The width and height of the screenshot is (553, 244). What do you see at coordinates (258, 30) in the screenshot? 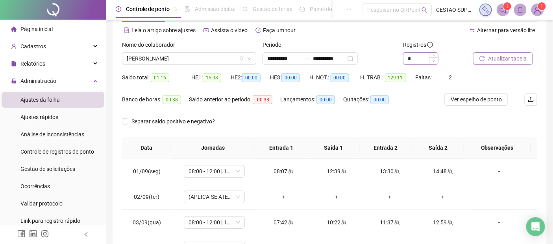
I see `span: history` at bounding box center [258, 30].